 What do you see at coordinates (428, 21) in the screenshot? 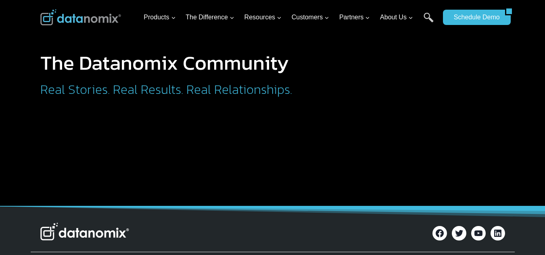
I see `a: Search` at bounding box center [428, 21].